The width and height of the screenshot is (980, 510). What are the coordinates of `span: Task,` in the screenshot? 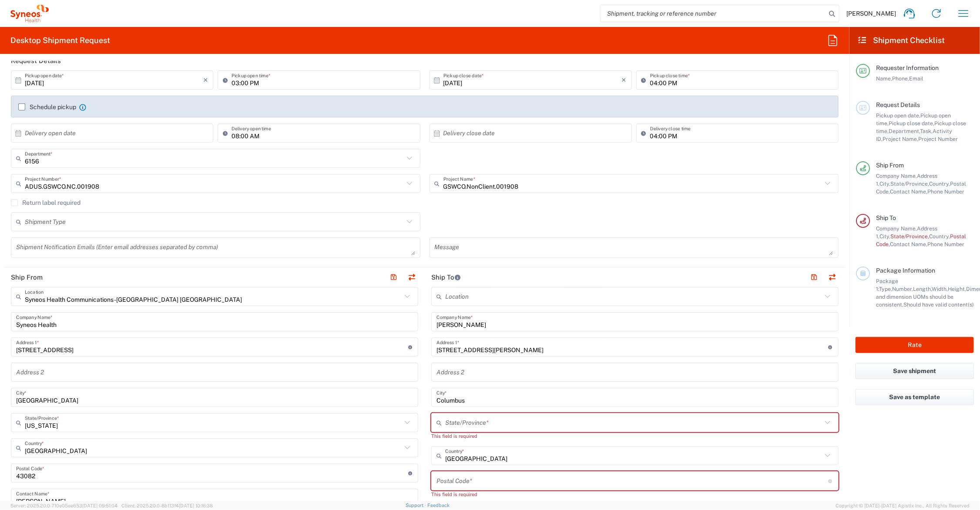 It's located at (926, 131).